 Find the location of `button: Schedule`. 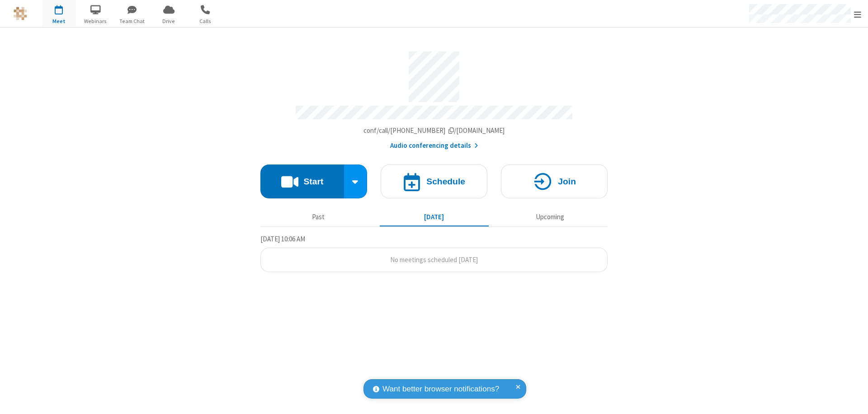

button: Schedule is located at coordinates (434, 182).